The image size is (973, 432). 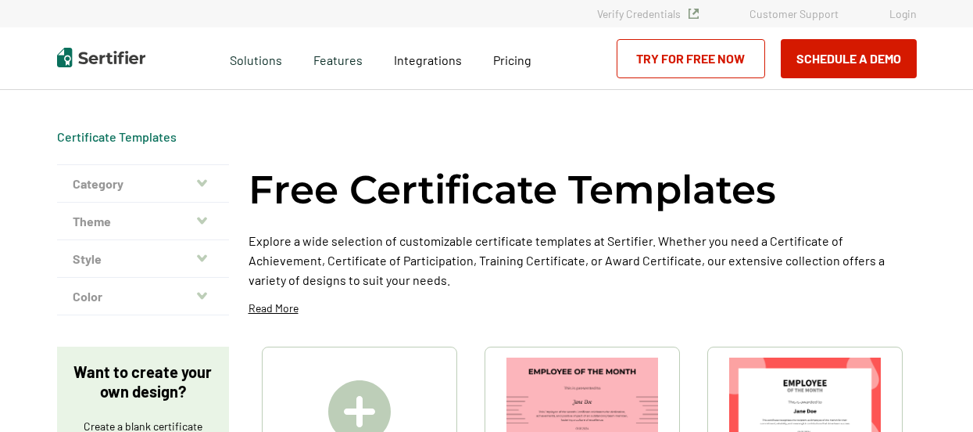 I want to click on button: Color, so click(x=143, y=296).